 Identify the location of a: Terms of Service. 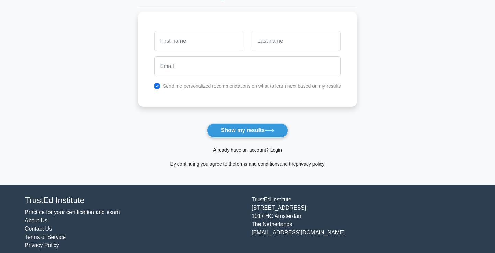
(45, 237).